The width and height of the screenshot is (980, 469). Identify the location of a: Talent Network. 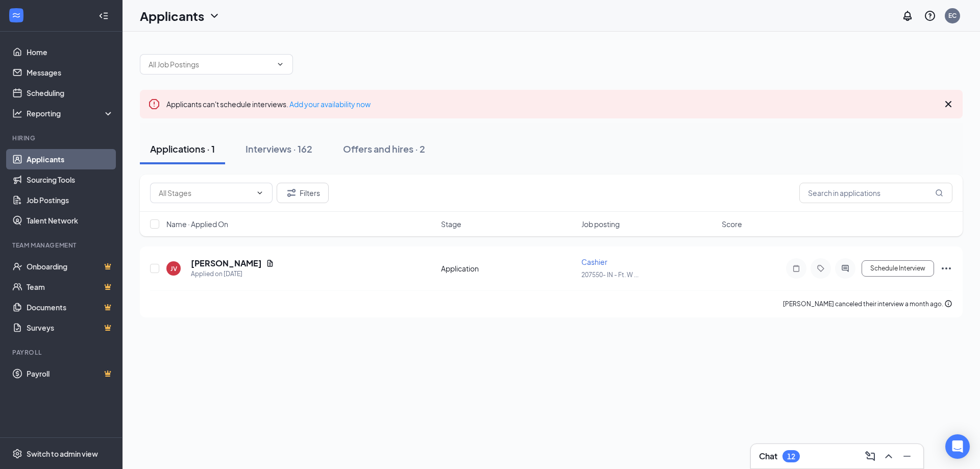
(70, 220).